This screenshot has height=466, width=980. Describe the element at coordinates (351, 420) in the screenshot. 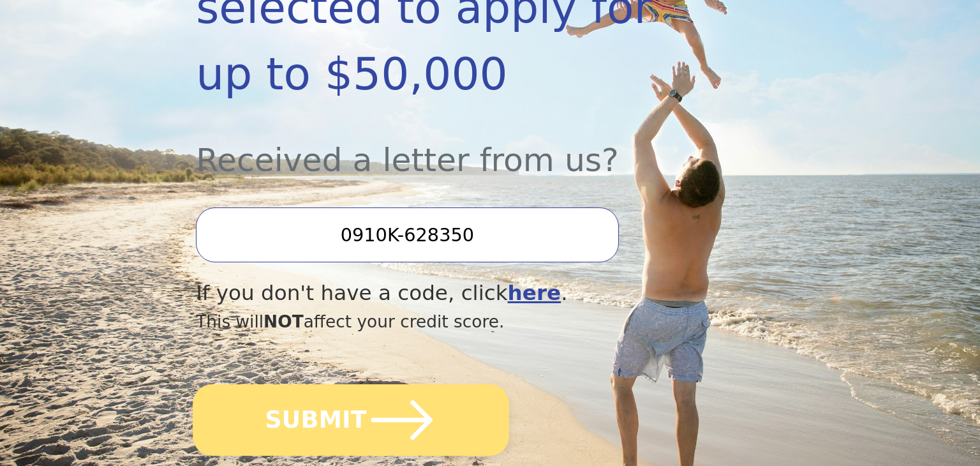

I see `button: SUBMIT` at that location.